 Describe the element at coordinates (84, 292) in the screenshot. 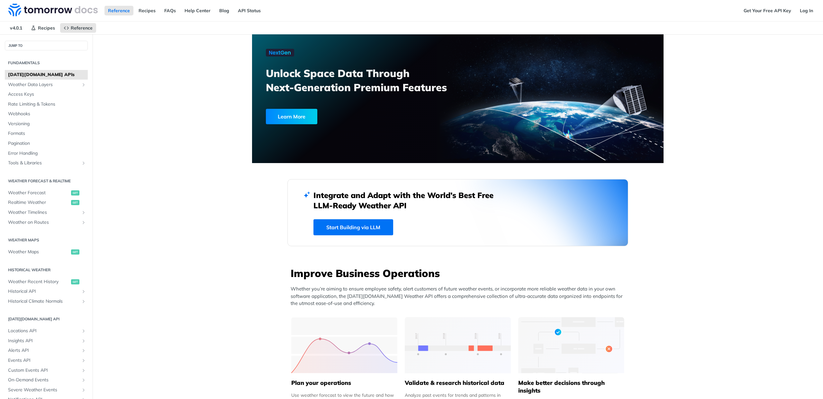

I see `button: Show subpages for Historical API` at that location.